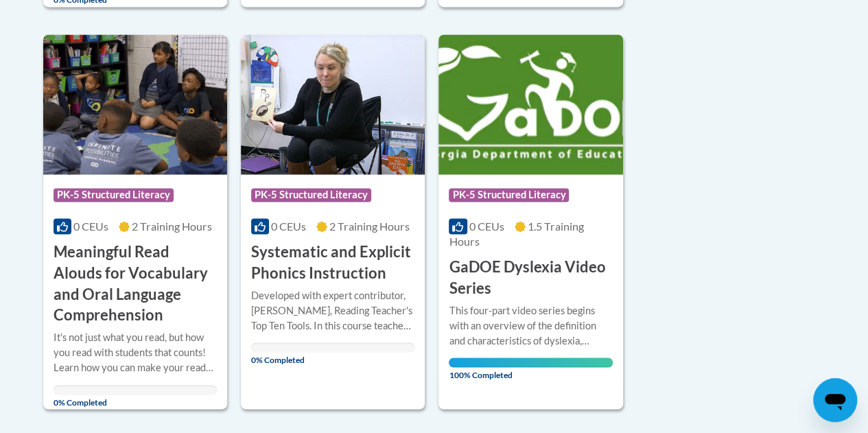 This screenshot has height=433, width=868. I want to click on h3: Systematic and Explicit Phonics Instruction, so click(333, 263).